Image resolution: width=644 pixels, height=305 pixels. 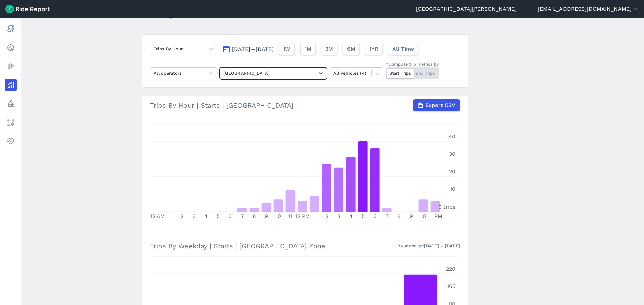 What do you see at coordinates (287, 49) in the screenshot?
I see `button: 1W` at bounding box center [287, 49].